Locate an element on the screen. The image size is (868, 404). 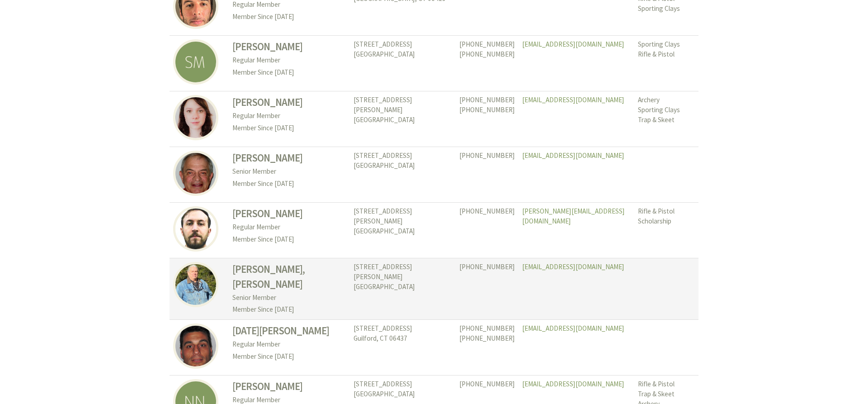
td: Rifle & Pistol Scholarship is located at coordinates (666, 230).